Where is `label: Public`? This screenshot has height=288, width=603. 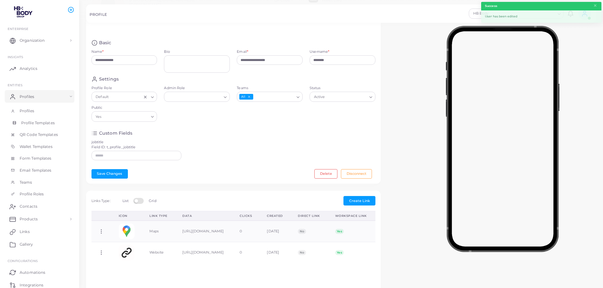 label: Public is located at coordinates (124, 108).